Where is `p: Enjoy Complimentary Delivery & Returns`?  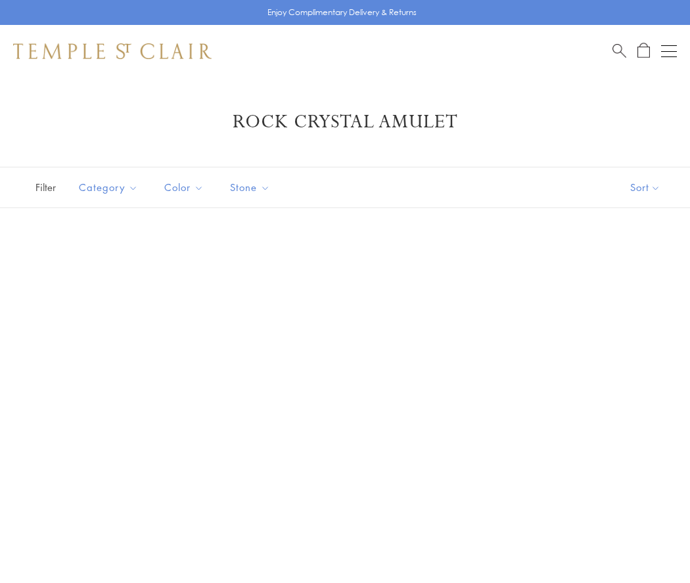
p: Enjoy Complimentary Delivery & Returns is located at coordinates (341, 12).